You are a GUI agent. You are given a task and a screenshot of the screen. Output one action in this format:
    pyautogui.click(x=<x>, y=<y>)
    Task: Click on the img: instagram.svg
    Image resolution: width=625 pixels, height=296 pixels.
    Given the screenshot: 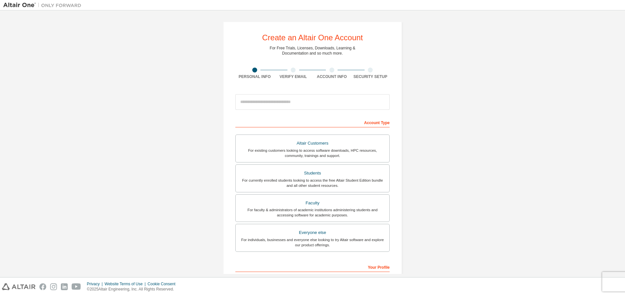 What is the action you would take?
    pyautogui.click(x=53, y=287)
    